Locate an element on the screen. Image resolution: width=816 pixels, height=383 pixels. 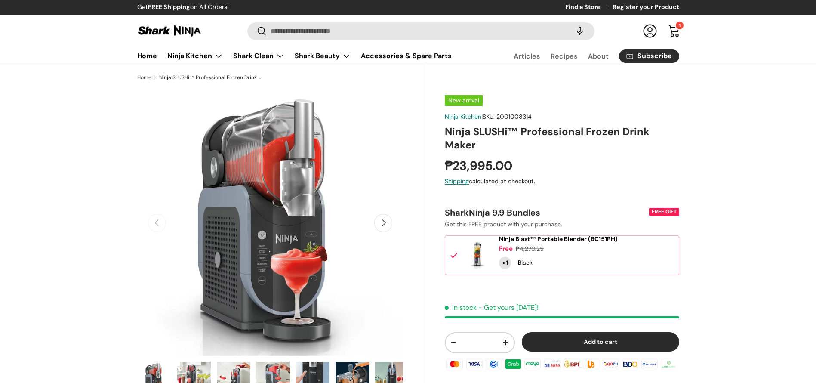
summary: Shark Clean is located at coordinates (259, 56).